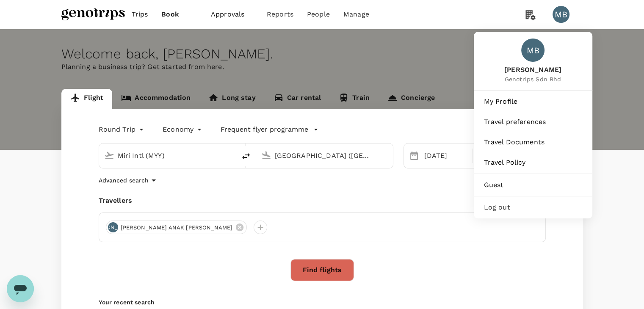  I want to click on div: Economy, so click(183, 129).